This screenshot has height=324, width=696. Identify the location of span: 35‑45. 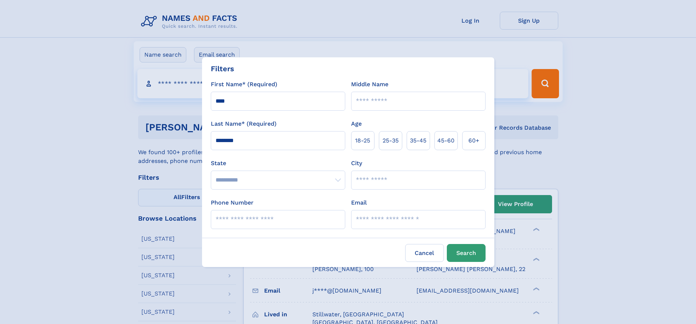
(418, 141).